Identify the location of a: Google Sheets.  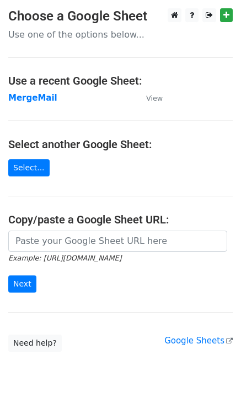
(199, 340).